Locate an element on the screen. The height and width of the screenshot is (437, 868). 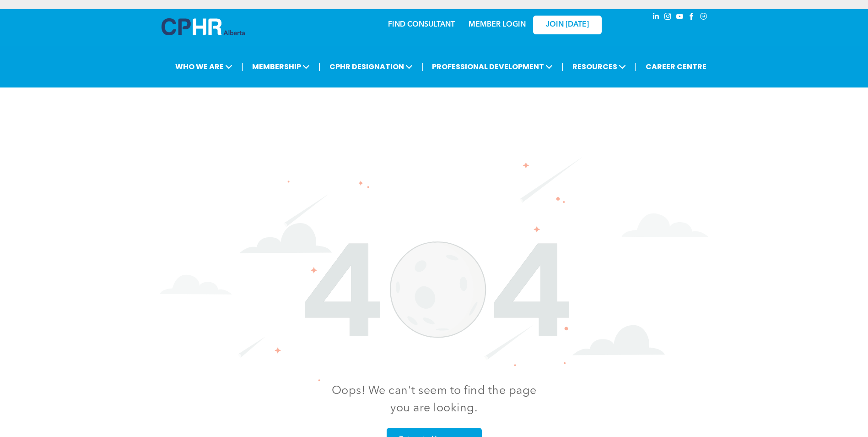
span: CPHR DESIGNATION is located at coordinates (371, 67).